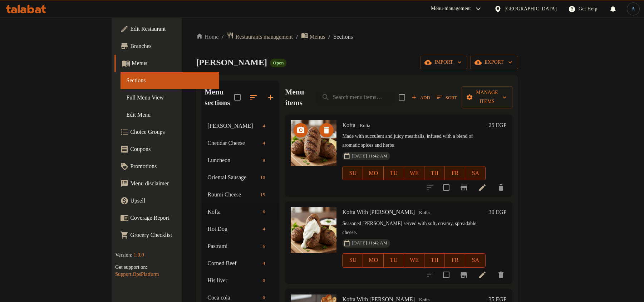  Describe the element at coordinates (166, 149) in the screenshot. I see `a: Coupons` at that location.